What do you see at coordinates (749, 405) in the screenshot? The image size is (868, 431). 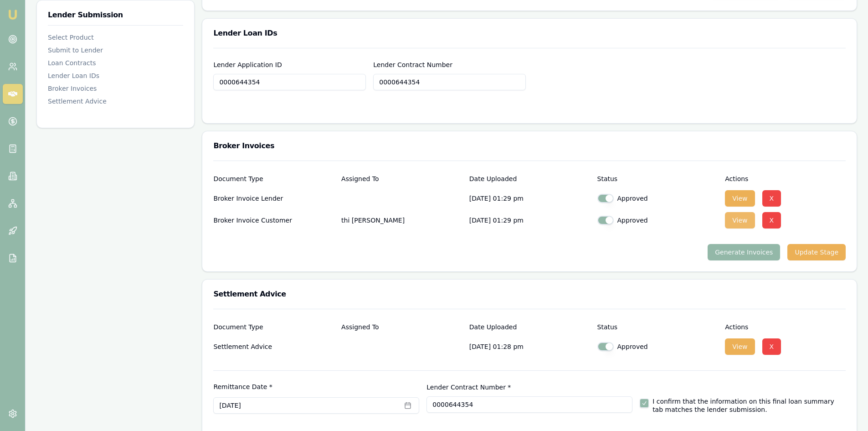 I see `label: I confirm that the information on this final loan summary tab matches the lender submission.` at bounding box center [749, 405].